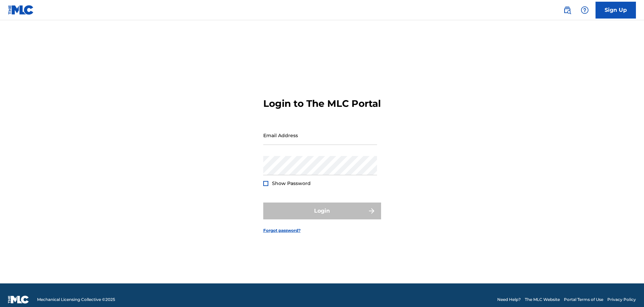 The width and height of the screenshot is (644, 307). I want to click on a: Forgot password?, so click(282, 230).